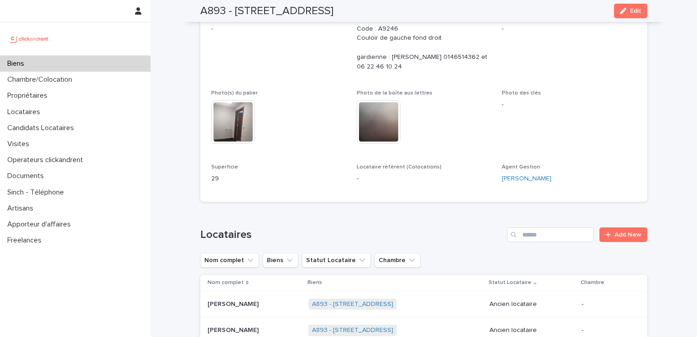 The width and height of the screenshot is (697, 337). Describe the element at coordinates (281, 260) in the screenshot. I see `button: Biens` at that location.